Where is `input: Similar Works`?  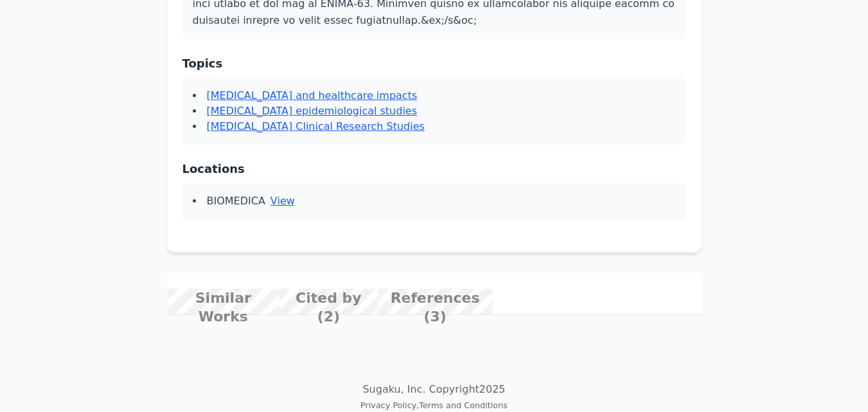 input: Similar Works is located at coordinates (224, 301).